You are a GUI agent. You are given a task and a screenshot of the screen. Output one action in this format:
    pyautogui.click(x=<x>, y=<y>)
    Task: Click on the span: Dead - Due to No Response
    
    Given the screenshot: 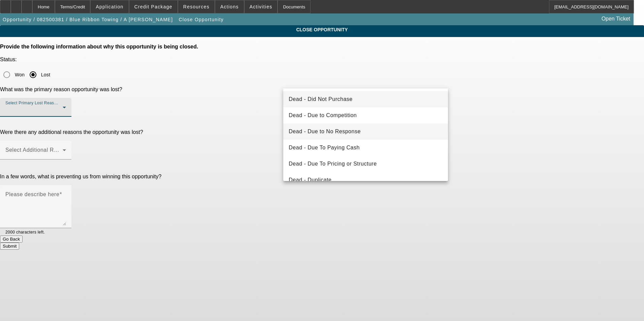 What is the action you would take?
    pyautogui.click(x=325, y=131)
    